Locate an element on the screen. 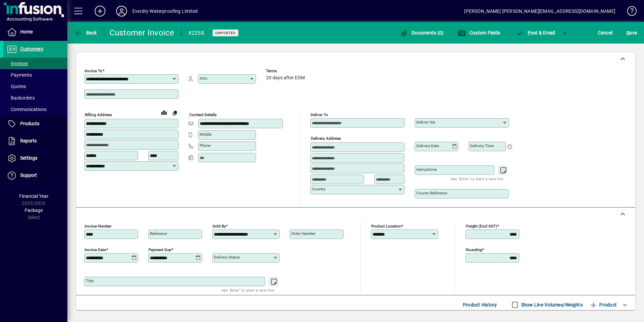 Image resolution: width=644 pixels, height=322 pixels. button: Back is located at coordinates (86, 33).